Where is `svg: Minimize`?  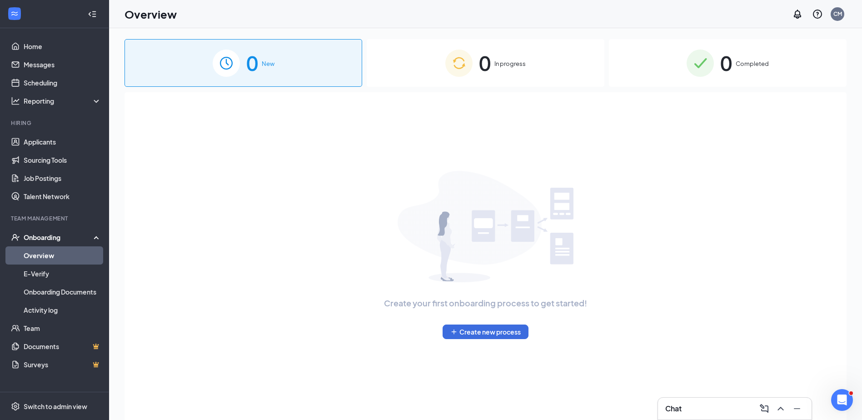 svg: Minimize is located at coordinates (797, 409).